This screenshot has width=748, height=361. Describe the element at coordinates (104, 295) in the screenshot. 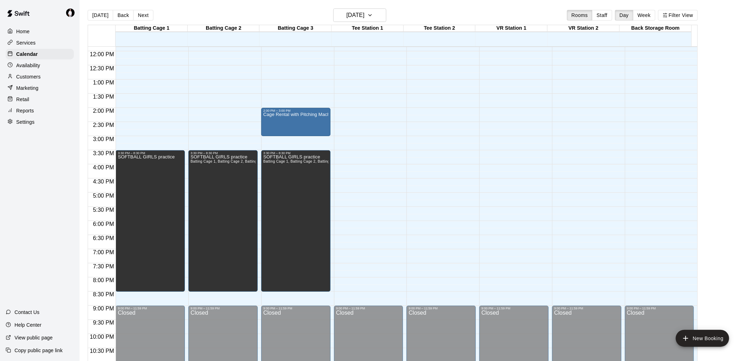

I see `span: 8:30 PM` at that location.